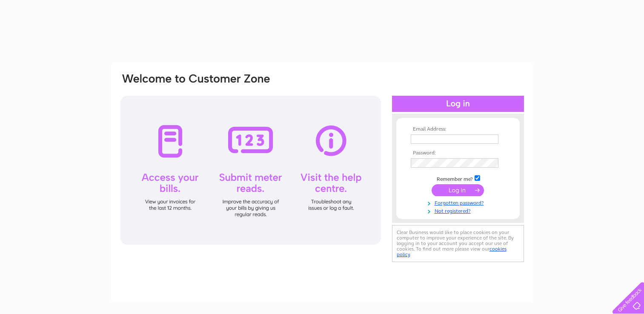  Describe the element at coordinates (458, 154) in the screenshot. I see `th: Password:` at that location.